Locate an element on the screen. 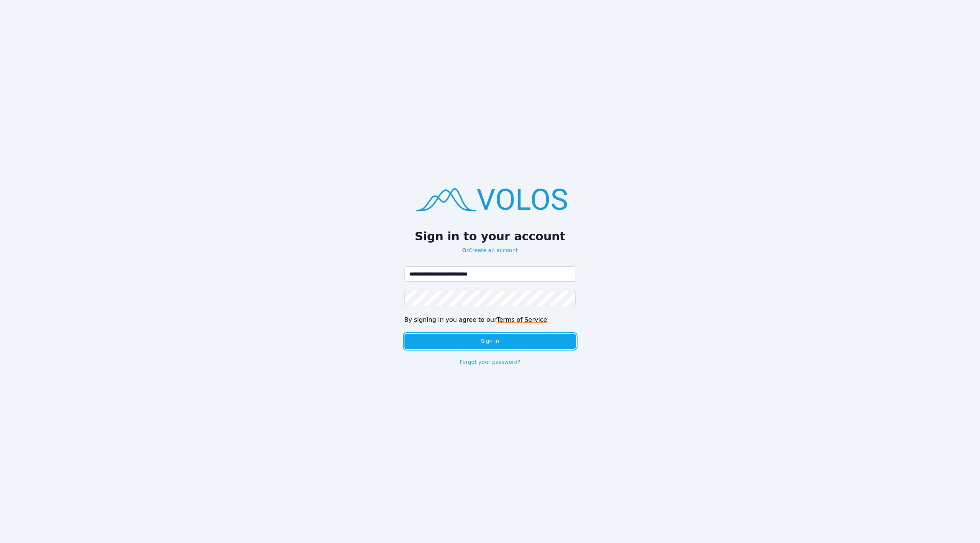 This screenshot has width=980, height=543. h2: Sign in to your account is located at coordinates (490, 236).